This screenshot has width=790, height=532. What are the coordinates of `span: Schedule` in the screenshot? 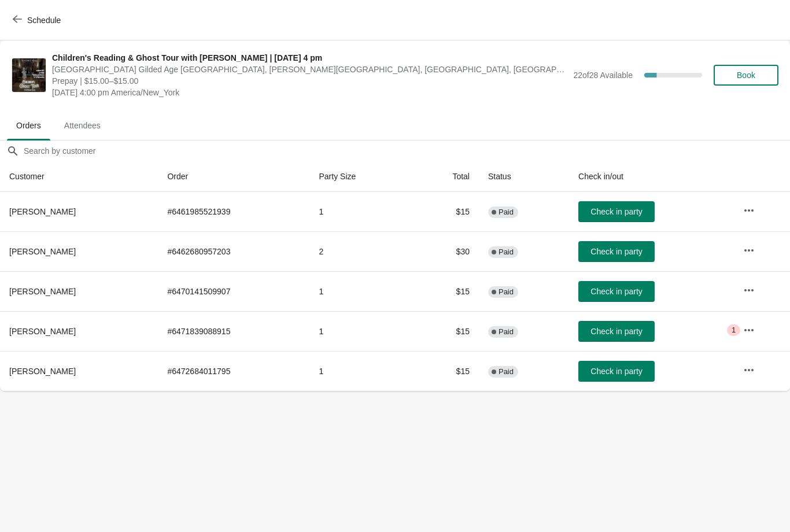 It's located at (44, 20).